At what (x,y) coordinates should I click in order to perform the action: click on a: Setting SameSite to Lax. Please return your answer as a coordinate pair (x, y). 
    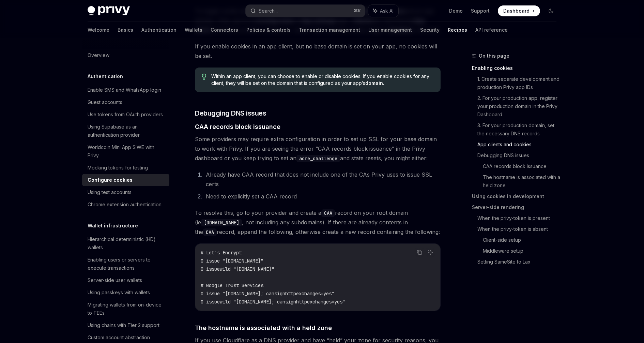
    Looking at the image, I should click on (520, 262).